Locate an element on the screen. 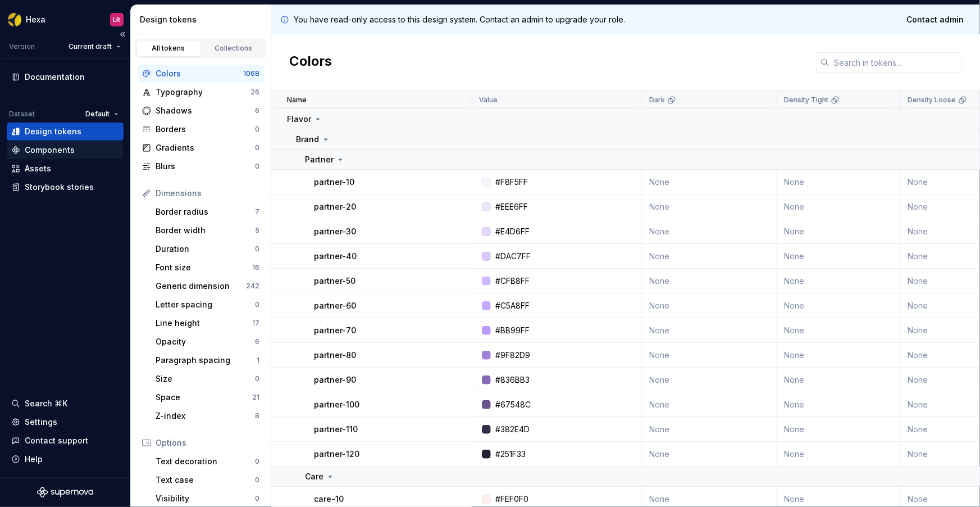 The image size is (980, 507). p: partner-10 is located at coordinates (334, 182).